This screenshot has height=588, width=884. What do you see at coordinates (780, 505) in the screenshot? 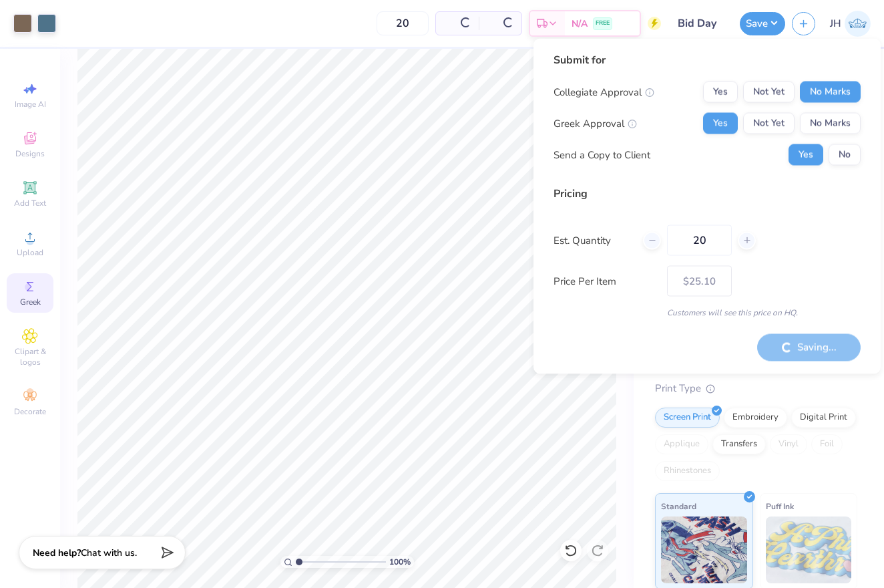
I see `span: Puff Ink` at bounding box center [780, 505].